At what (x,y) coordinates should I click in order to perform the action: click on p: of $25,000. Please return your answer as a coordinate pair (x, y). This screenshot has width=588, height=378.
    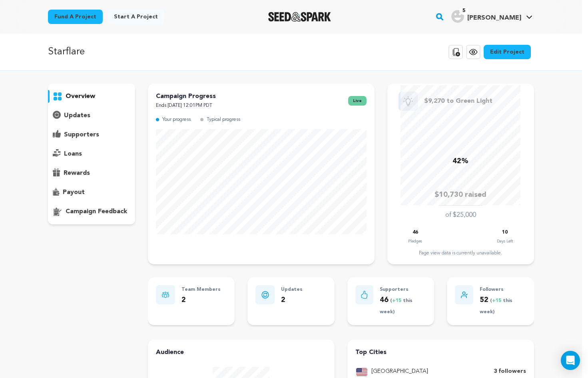
    Looking at the image, I should click on (461, 215).